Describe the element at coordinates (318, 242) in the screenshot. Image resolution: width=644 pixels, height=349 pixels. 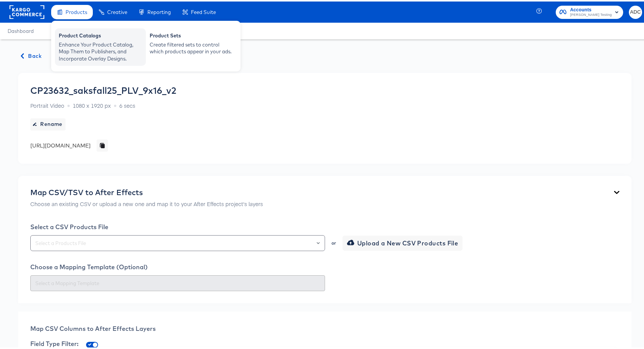
I see `button: Open` at that location.